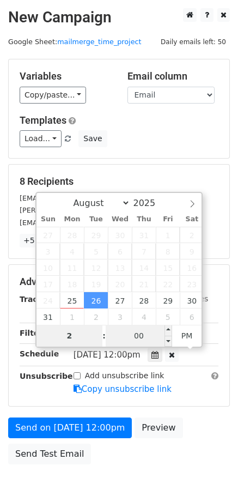  I want to click on span: August 11, 2025, so click(72, 268).